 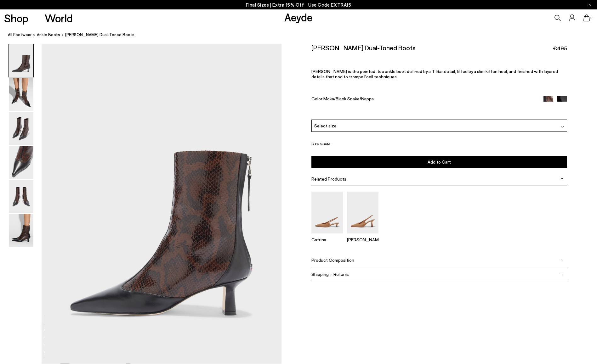 I want to click on span: Select size, so click(x=325, y=126).